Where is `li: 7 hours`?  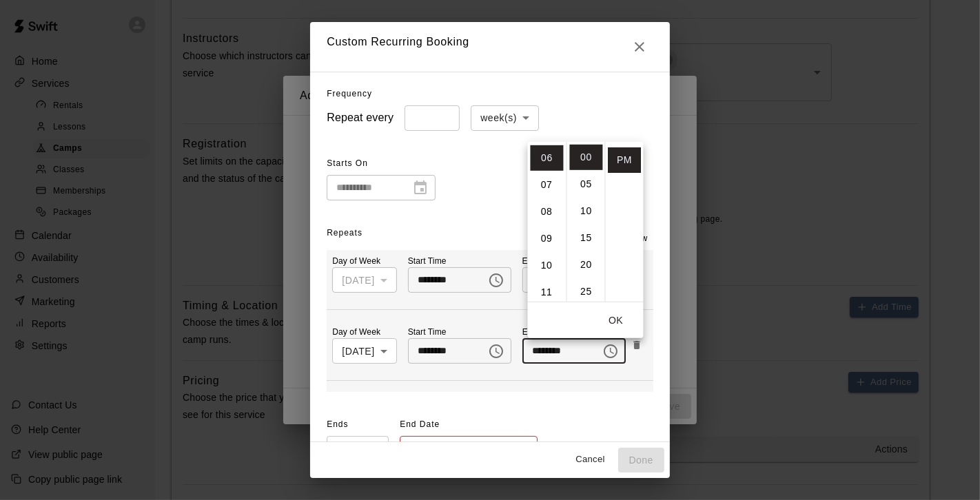 li: 7 hours is located at coordinates (547, 184).